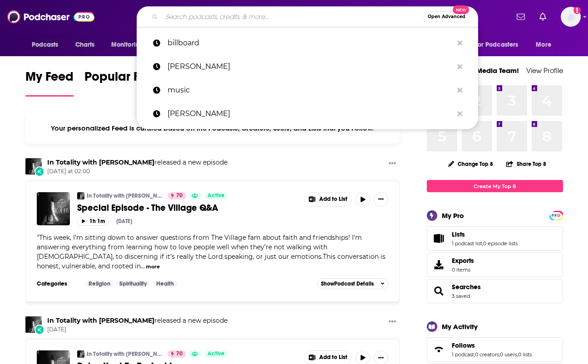  What do you see at coordinates (93, 221) in the screenshot?
I see `button: 1h 1m` at bounding box center [93, 221].